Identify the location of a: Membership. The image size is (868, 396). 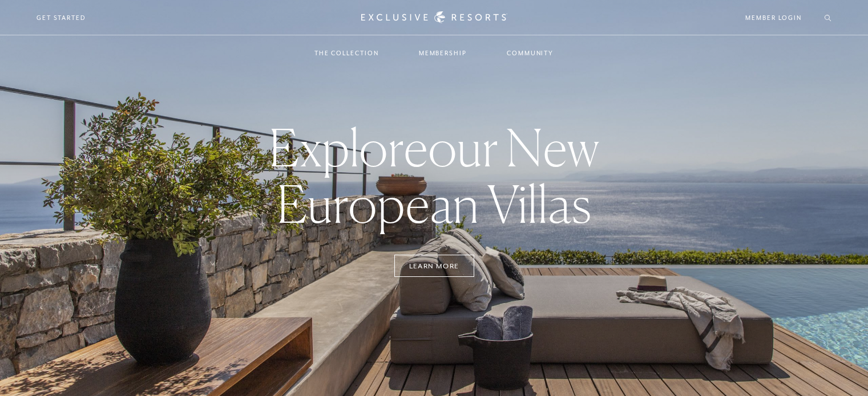
(443, 53).